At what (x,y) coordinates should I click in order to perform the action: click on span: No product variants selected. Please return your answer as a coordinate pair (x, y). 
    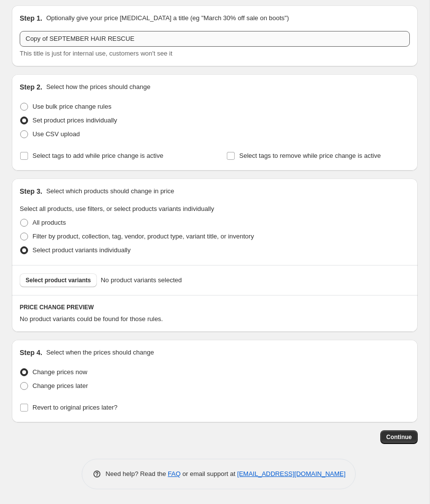
    Looking at the image, I should click on (141, 280).